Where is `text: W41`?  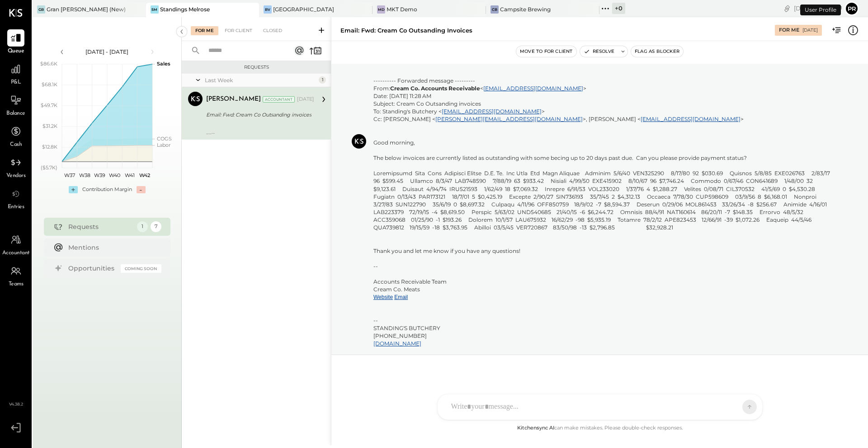 text: W41 is located at coordinates (130, 175).